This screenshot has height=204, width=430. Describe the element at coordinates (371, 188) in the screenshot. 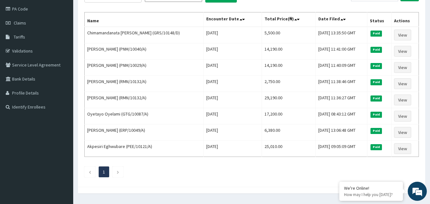

I see `div: We're Online!` at that location.